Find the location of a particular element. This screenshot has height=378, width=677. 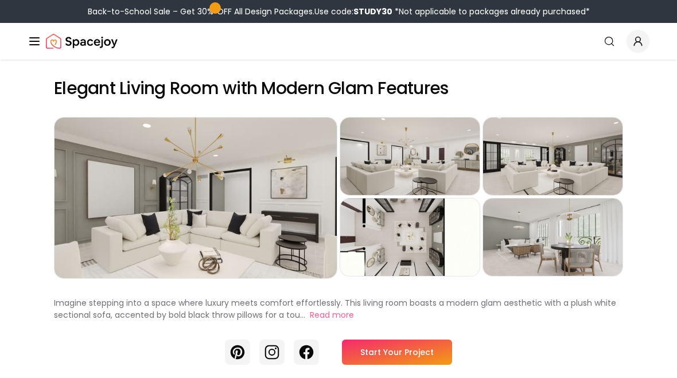

span: *Not applicable to packages already purchased* is located at coordinates (491, 11).